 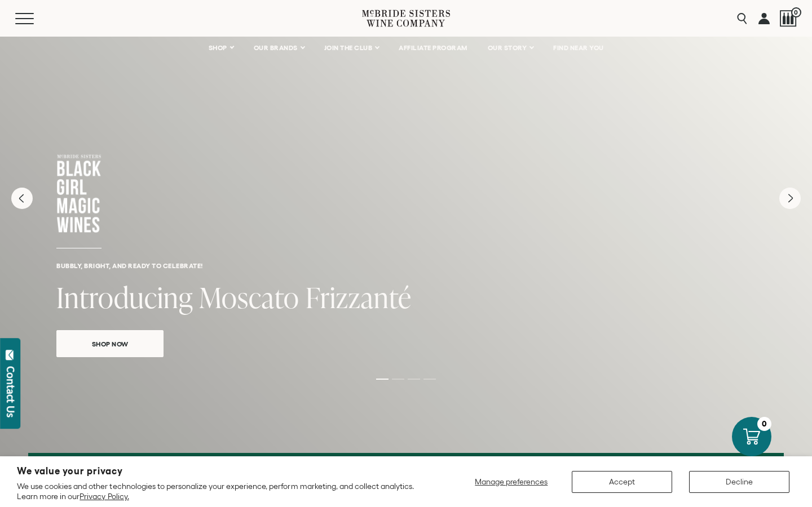 What do you see at coordinates (414, 380) in the screenshot?
I see `li: Page dot 3` at bounding box center [414, 380].